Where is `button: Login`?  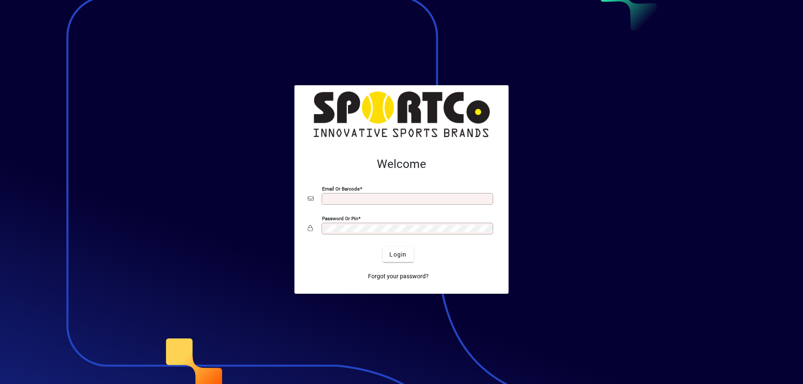 button: Login is located at coordinates (398, 255).